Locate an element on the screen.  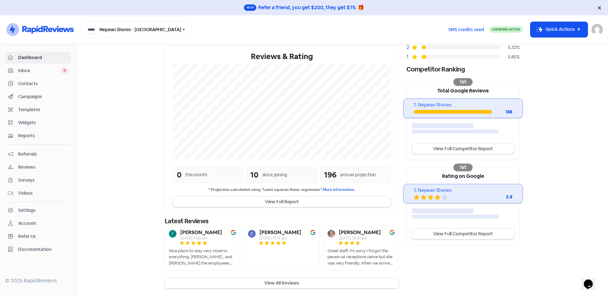
div: Latest Reviews is located at coordinates (282, 221).